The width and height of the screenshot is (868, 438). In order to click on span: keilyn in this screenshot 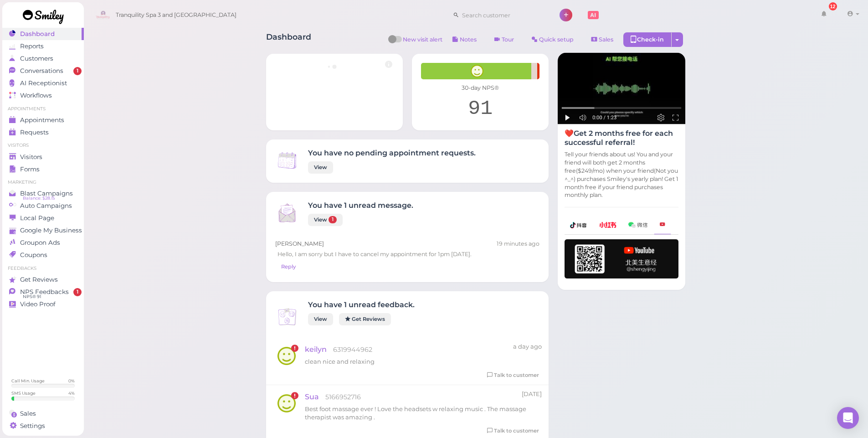, I will do `click(316, 349)`.